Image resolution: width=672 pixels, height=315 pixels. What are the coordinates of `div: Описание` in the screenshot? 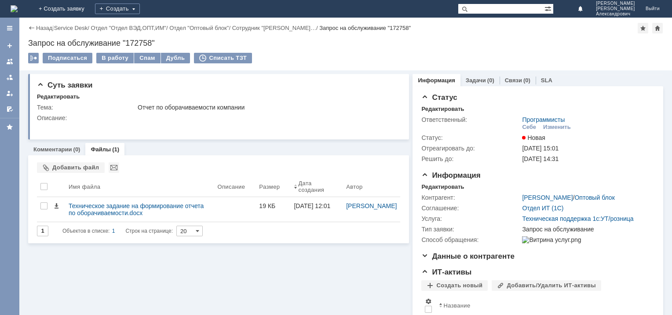 It's located at (231, 186).